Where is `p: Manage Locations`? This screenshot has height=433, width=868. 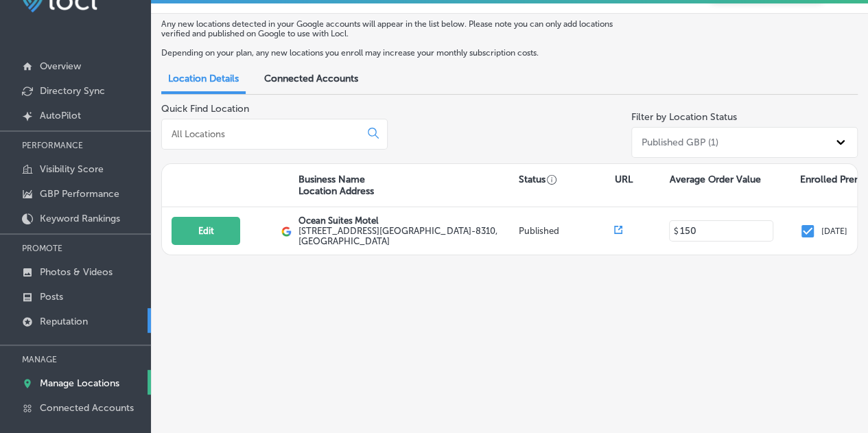
p: Manage Locations is located at coordinates (80, 383).